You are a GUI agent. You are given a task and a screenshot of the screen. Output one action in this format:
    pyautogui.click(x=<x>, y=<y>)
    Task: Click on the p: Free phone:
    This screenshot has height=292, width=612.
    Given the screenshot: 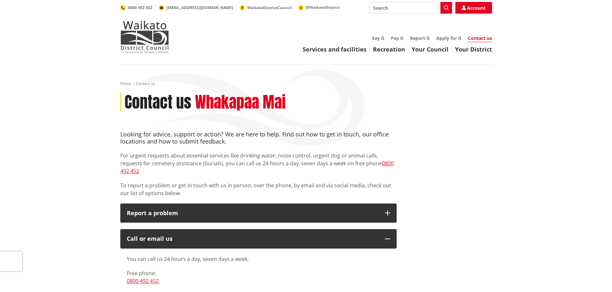 What is the action you would take?
    pyautogui.click(x=258, y=277)
    